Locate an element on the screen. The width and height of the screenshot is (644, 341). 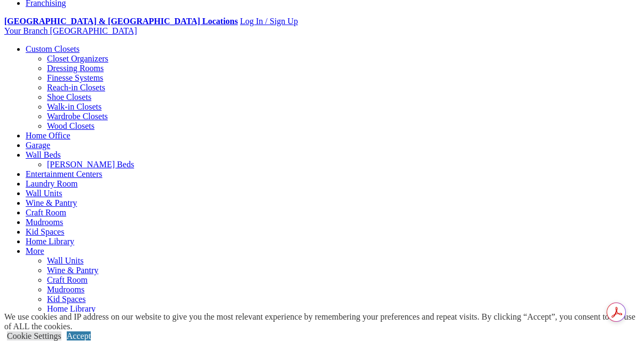
a: More menu text will display only on big screen is located at coordinates (34, 251).